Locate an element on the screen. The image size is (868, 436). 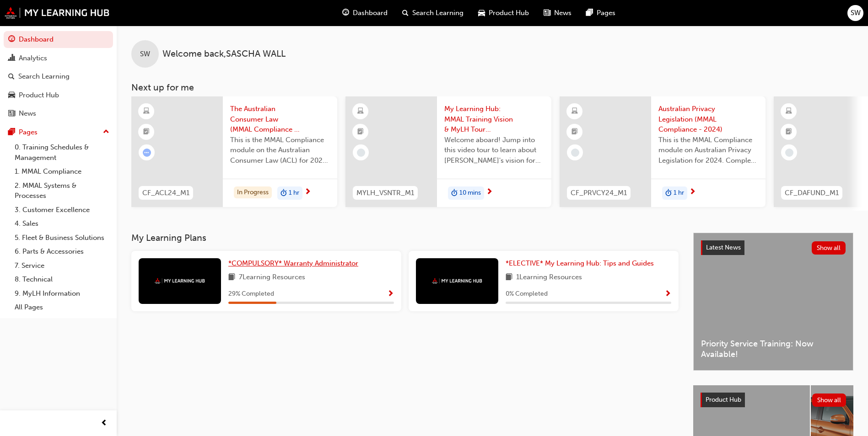
a: car-iconProduct Hub is located at coordinates (503, 13).